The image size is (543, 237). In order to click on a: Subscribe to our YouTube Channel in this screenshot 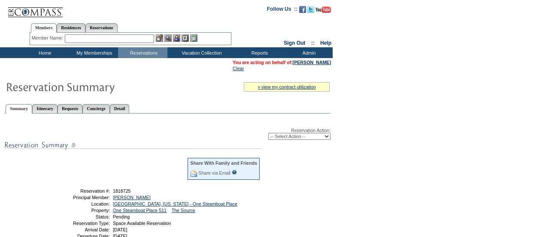, I will do `click(323, 11)`.